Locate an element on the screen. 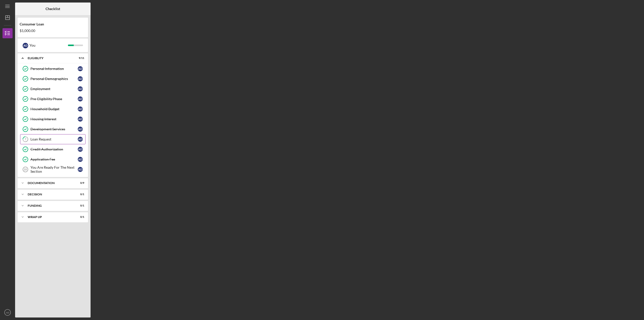 This screenshot has width=644, height=320. a: Application FeeAD is located at coordinates (53, 159).